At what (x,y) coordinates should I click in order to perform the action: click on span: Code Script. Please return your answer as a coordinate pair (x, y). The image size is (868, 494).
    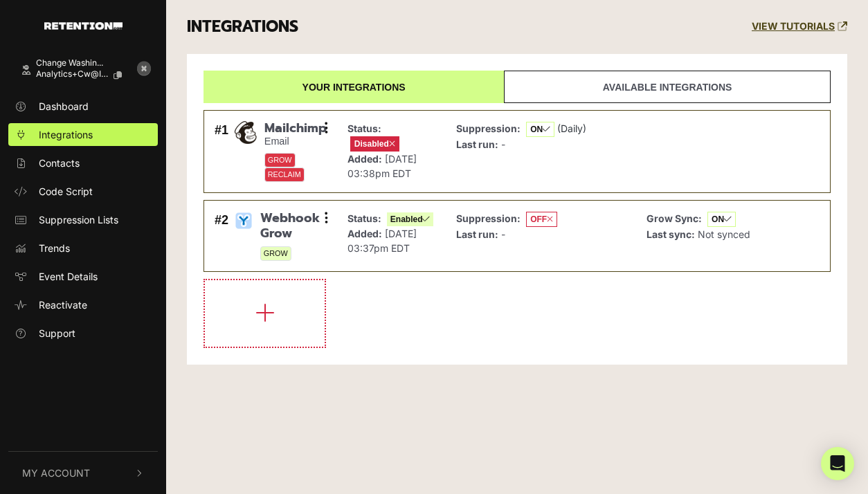
    Looking at the image, I should click on (66, 191).